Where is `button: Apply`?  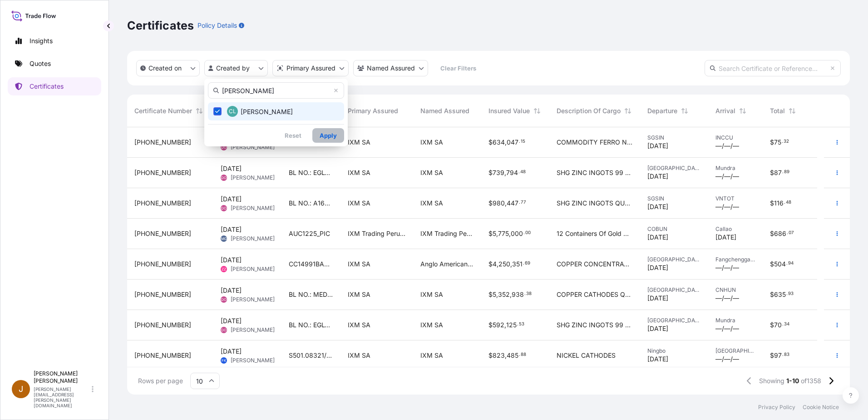
button: Apply is located at coordinates (328, 135).